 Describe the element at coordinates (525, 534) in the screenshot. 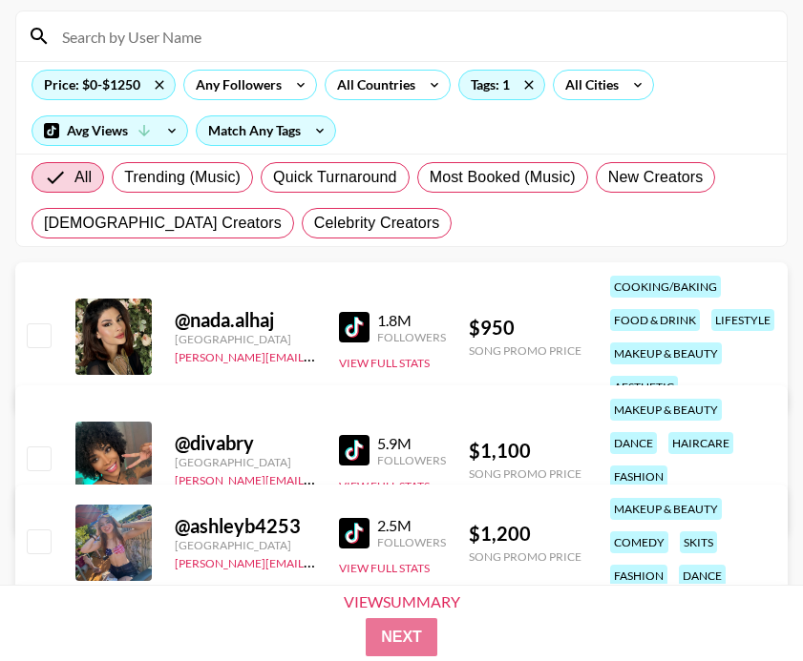

I see `div: $ 1,200` at that location.